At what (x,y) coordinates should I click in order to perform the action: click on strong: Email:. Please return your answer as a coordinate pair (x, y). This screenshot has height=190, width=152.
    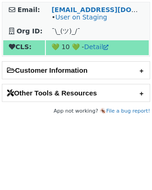
    Looking at the image, I should click on (29, 10).